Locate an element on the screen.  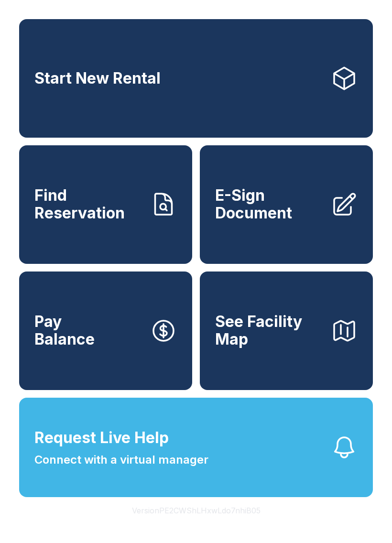
span: E-Sign Document is located at coordinates (269, 204).